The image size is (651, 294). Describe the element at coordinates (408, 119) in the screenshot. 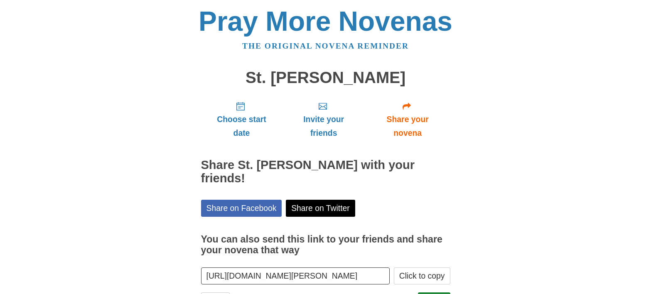

I see `a: Share your novena` at that location.